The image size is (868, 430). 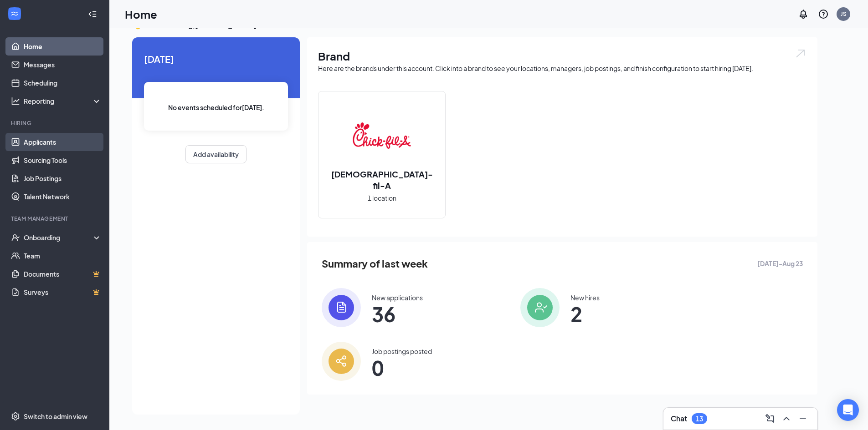 What do you see at coordinates (823, 14) in the screenshot?
I see `svg: QuestionInfo` at bounding box center [823, 14].